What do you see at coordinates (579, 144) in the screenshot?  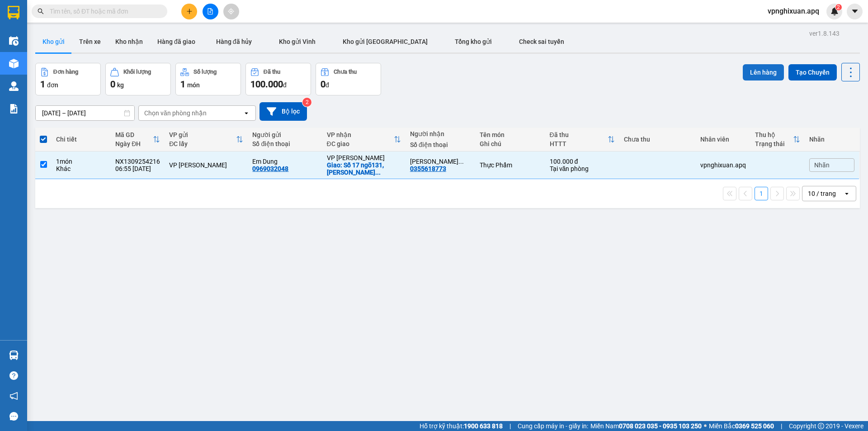 I see `div: HTTT` at bounding box center [579, 144].